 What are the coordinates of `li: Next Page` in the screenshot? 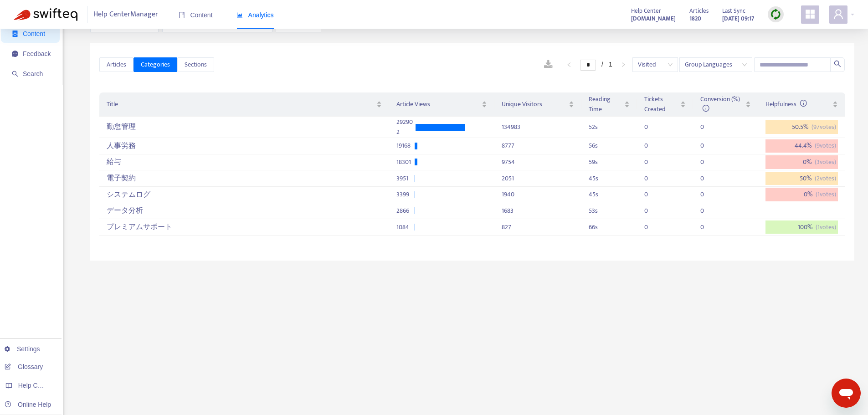 It's located at (623, 65).